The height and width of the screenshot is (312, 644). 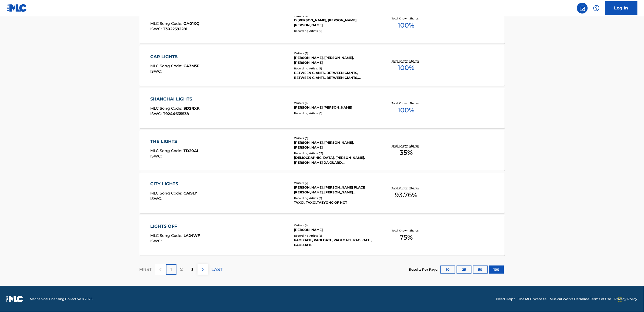 What do you see at coordinates (335, 235) in the screenshot?
I see `div: Recording Artists ( 8 )` at bounding box center [335, 235].